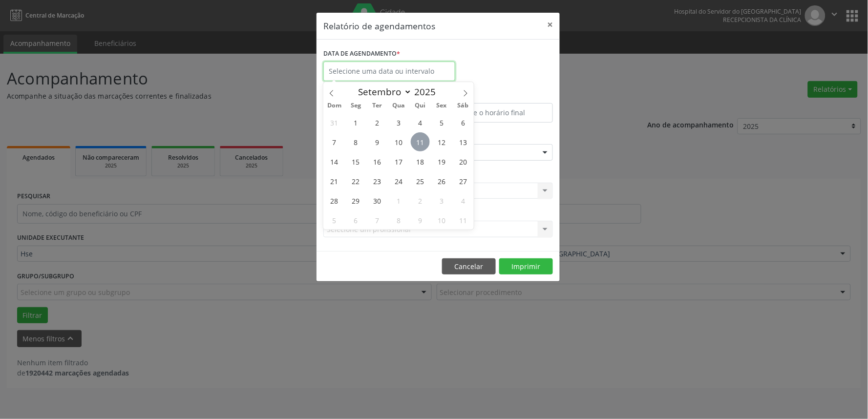 This screenshot has width=868, height=419. I want to click on span: Setembro 3, 2025, so click(398, 122).